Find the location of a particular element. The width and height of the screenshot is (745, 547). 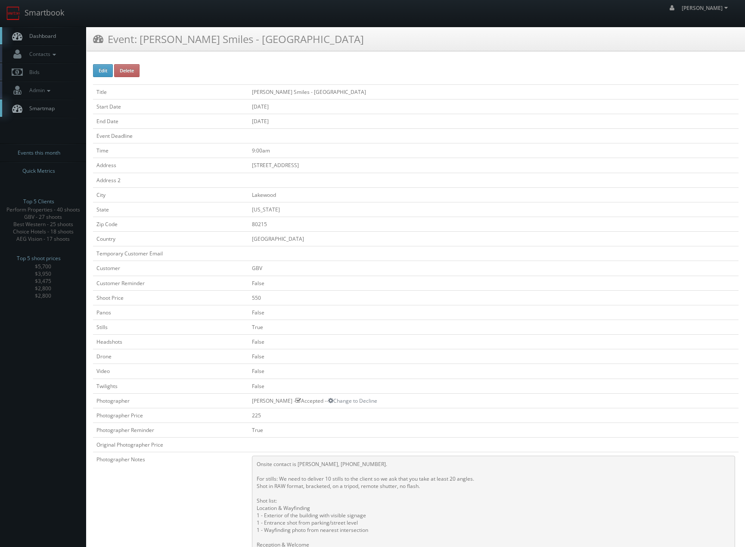

td: Time is located at coordinates (170, 151).